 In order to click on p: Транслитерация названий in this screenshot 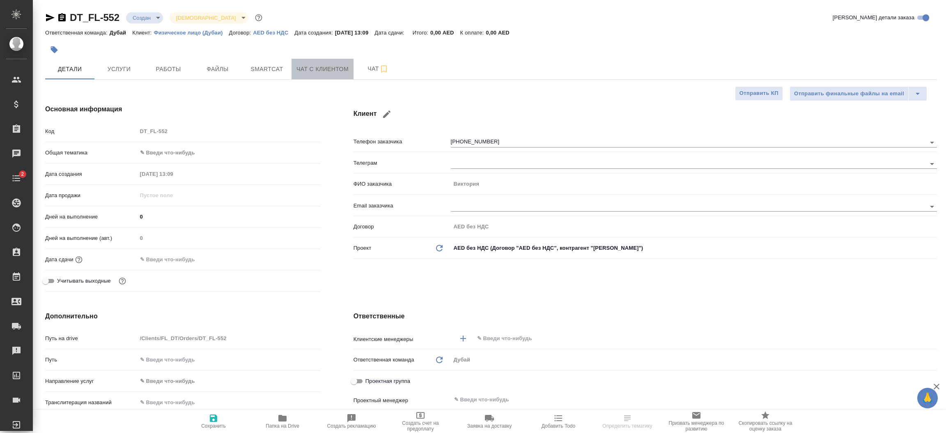, I will do `click(91, 403)`.